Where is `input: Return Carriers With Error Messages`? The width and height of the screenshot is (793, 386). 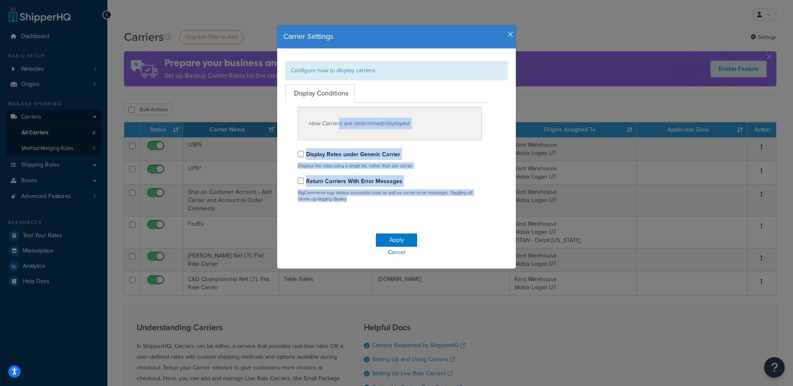
input: Return Carriers With Error Messages is located at coordinates (301, 181).